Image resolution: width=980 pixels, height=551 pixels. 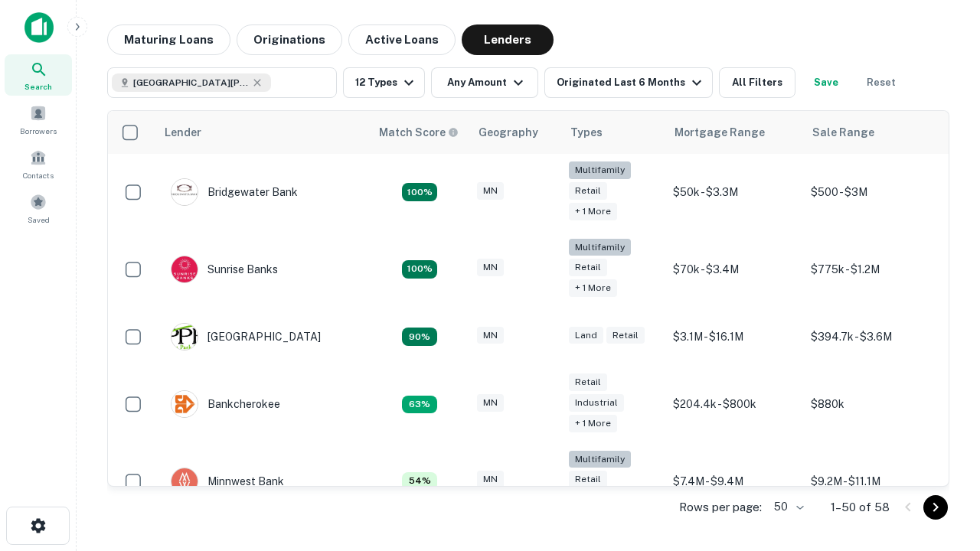 I want to click on a: Search, so click(x=39, y=75).